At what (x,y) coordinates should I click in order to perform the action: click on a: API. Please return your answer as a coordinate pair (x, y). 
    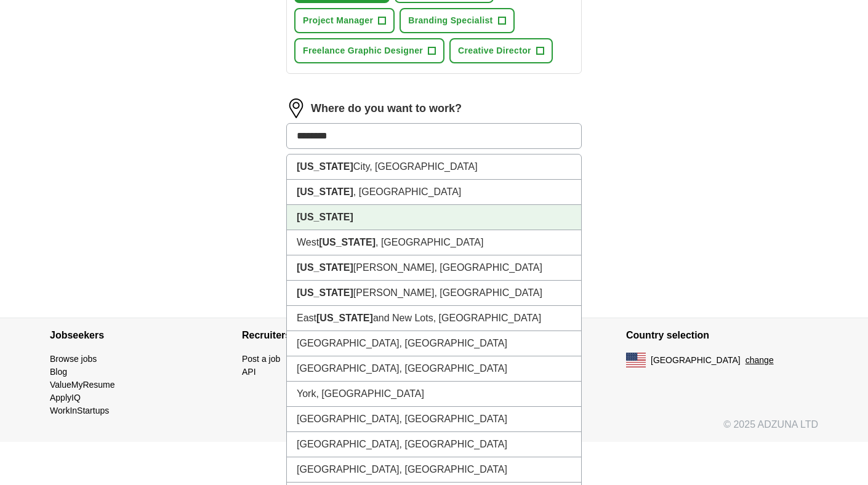
    Looking at the image, I should click on (249, 371).